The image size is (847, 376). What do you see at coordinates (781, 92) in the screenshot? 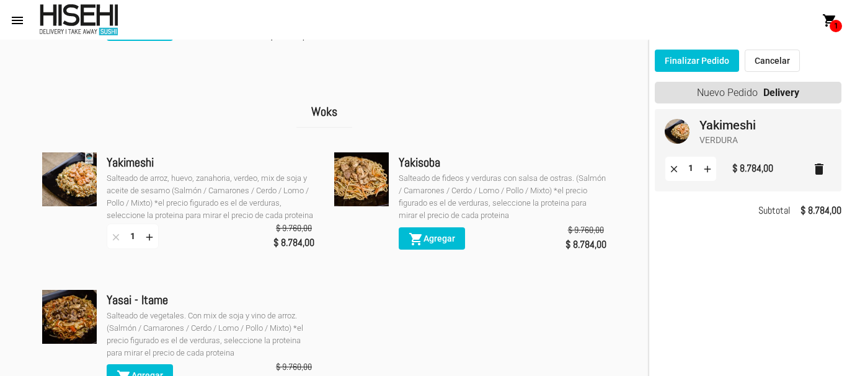
I see `strong: Delivery` at bounding box center [781, 92].